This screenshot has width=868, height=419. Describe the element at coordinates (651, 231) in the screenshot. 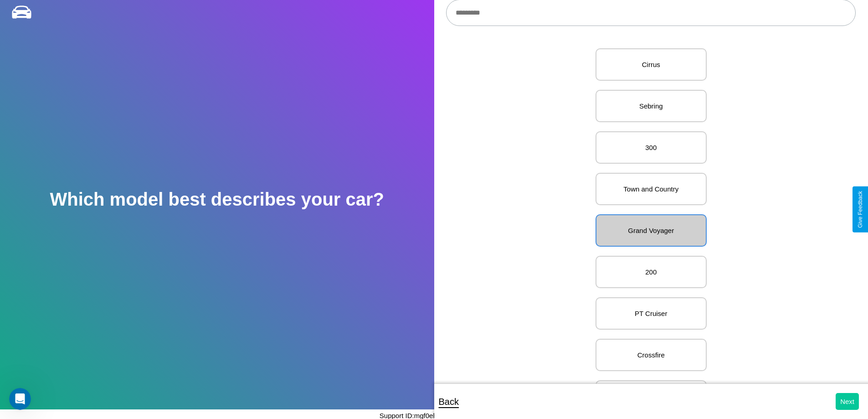

I see `p: Grand Voyager` at that location.